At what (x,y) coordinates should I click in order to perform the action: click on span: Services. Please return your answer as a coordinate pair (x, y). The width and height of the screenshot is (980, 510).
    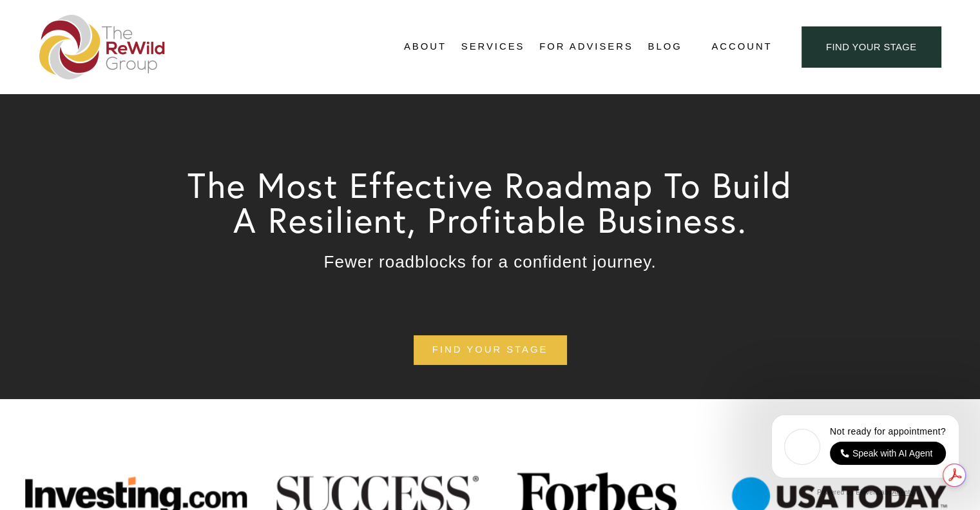
    Looking at the image, I should click on (493, 46).